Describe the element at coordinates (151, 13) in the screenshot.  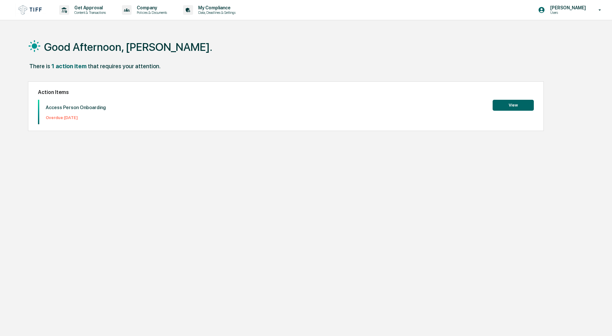
I see `p: Policies & Documents` at that location.